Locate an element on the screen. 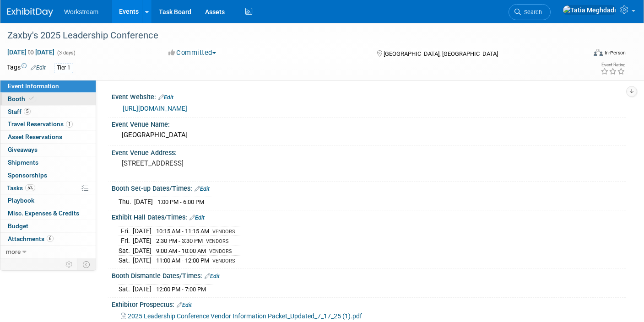  a: Attachments6 is located at coordinates (48, 239).